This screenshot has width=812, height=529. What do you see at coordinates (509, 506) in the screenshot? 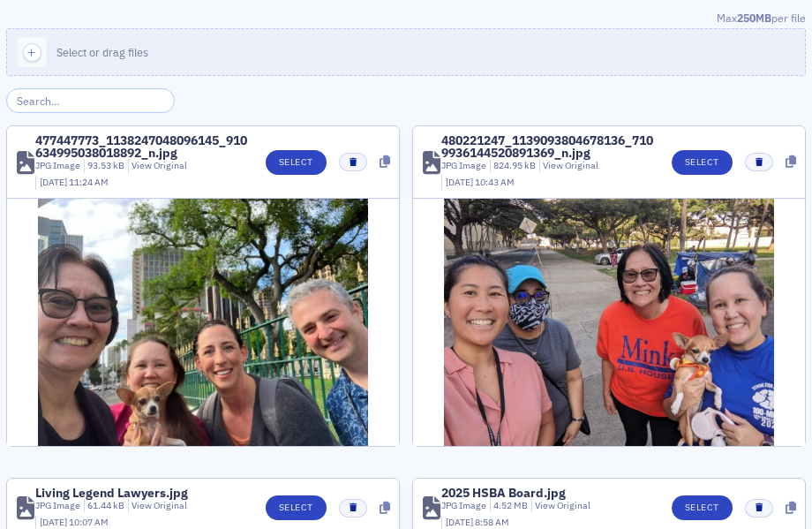
I see `div: 4.52 MB` at bounding box center [509, 506].